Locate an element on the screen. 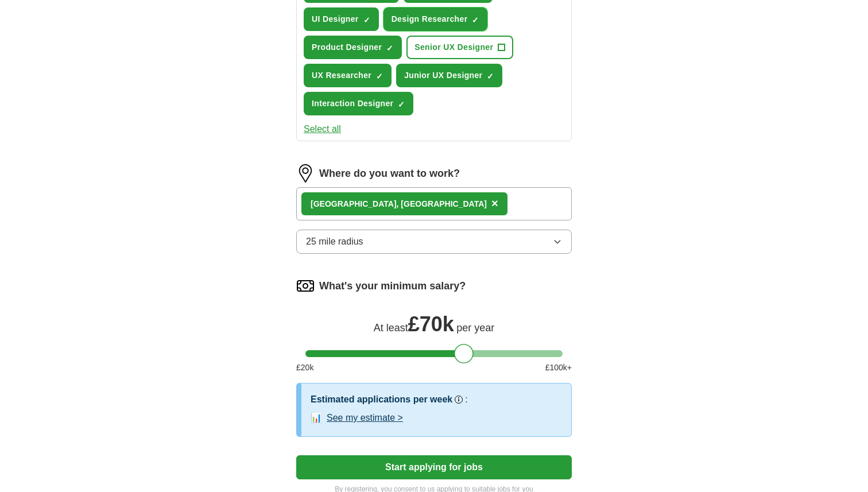 The height and width of the screenshot is (492, 868). button: Junior UX Designer✓ is located at coordinates (449, 75).